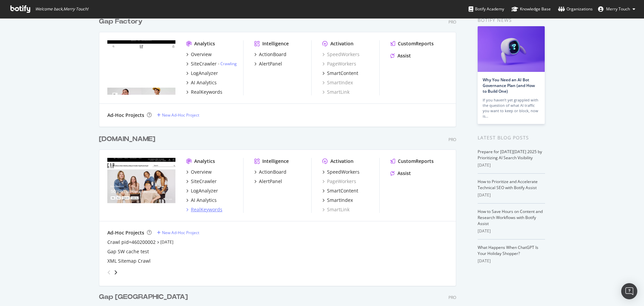  What do you see at coordinates (273, 172) in the screenshot?
I see `div: ActionBoard` at bounding box center [273, 172].